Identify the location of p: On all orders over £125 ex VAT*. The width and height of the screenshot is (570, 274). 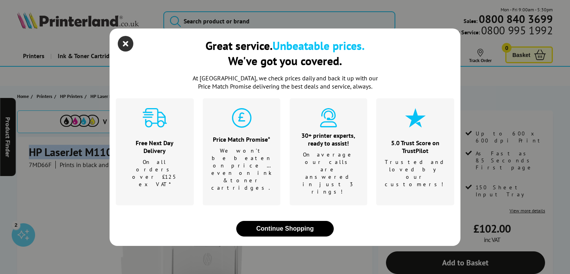
(155, 173).